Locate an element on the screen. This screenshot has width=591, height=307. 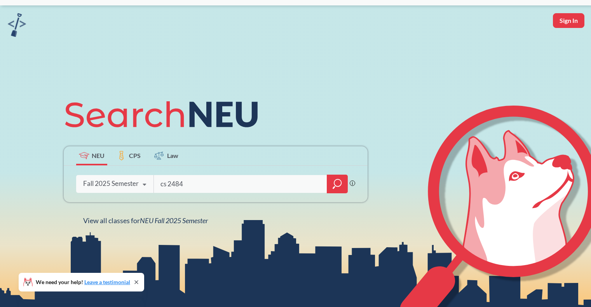
span: View all classes for is located at coordinates (145, 221).